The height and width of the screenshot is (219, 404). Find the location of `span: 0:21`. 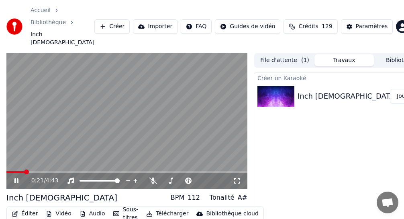

span: 0:21 is located at coordinates (37, 181).